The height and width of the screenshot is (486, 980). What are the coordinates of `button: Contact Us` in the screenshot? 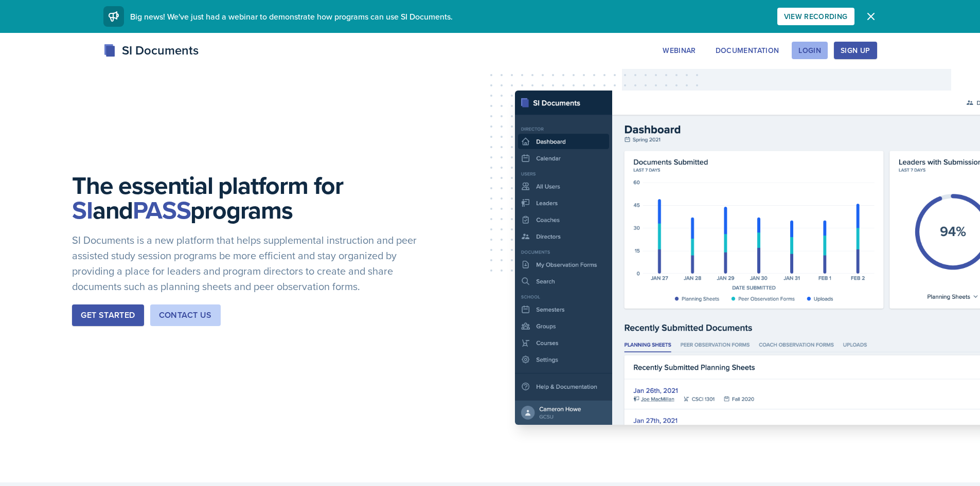 It's located at (185, 316).